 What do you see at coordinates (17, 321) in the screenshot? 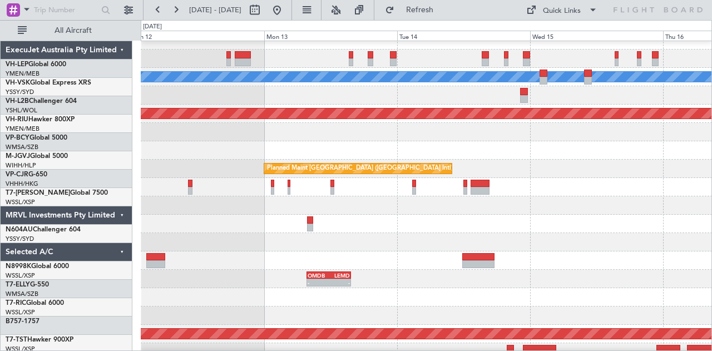
I see `span: B757-1` at bounding box center [17, 321].